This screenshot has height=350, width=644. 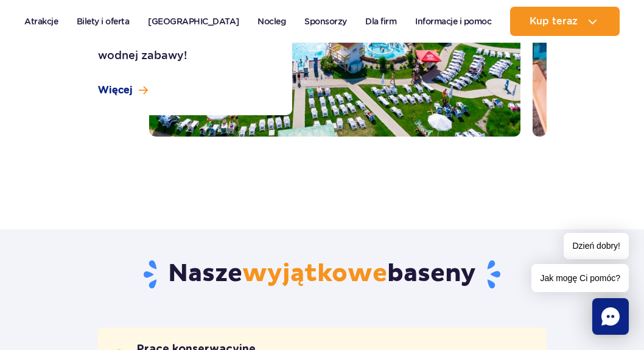 What do you see at coordinates (123, 90) in the screenshot?
I see `a: Więcej` at bounding box center [123, 90].